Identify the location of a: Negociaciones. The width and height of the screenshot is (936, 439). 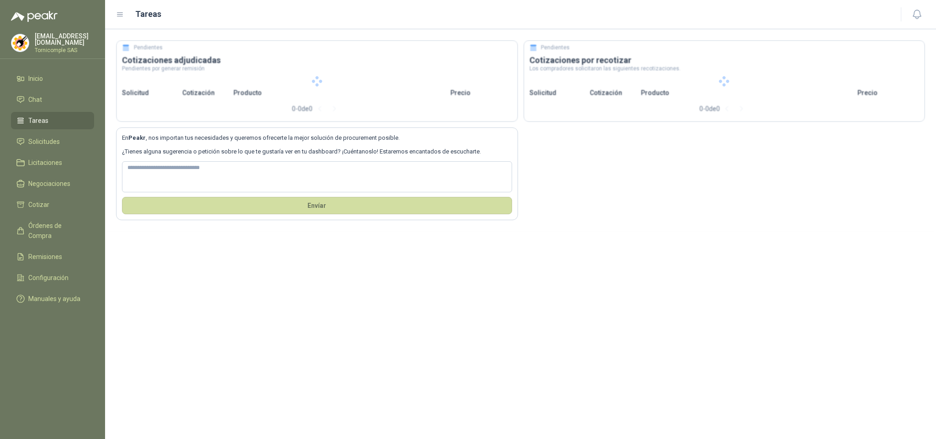
(53, 184).